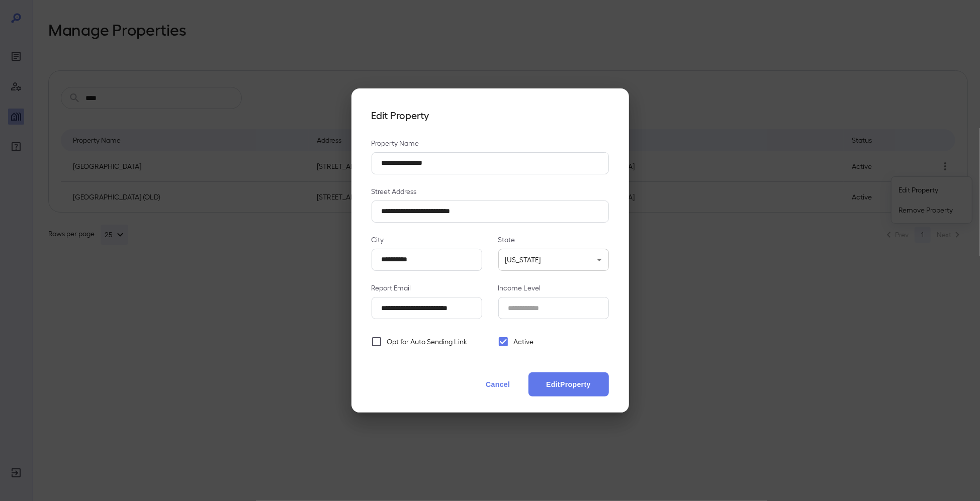 This screenshot has width=980, height=501. I want to click on button: EditProperty, so click(568, 384).